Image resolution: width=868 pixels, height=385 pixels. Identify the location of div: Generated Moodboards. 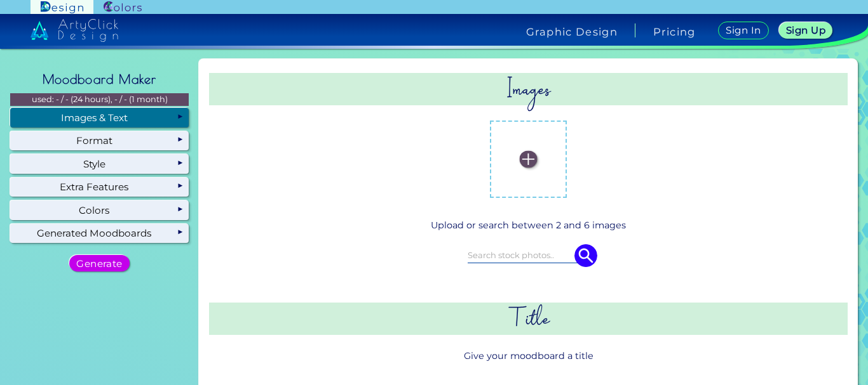
(99, 233).